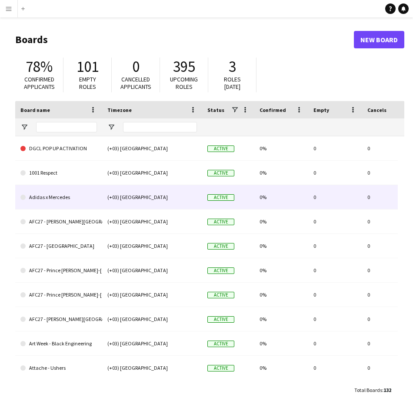 The image size is (413, 412). Describe the element at coordinates (59, 343) in the screenshot. I see `a: Art Week - Black Engineering` at that location.